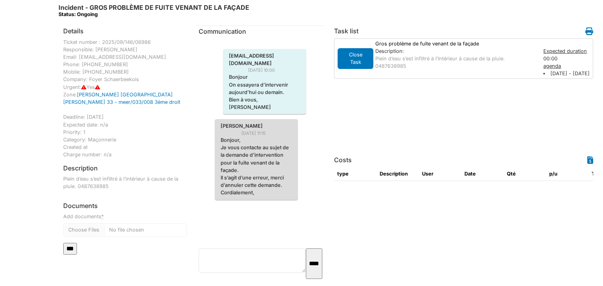  I want to click on div: Gros problème de fuite venant de la façade, so click(455, 44).